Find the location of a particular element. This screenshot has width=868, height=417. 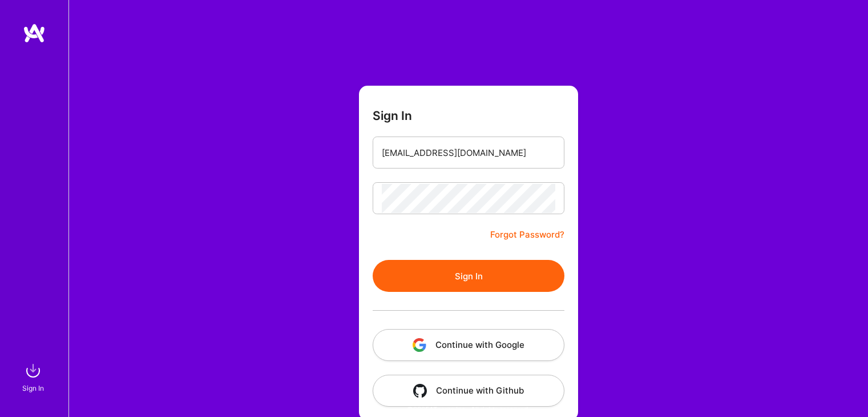

h3: Sign In is located at coordinates (392, 115).